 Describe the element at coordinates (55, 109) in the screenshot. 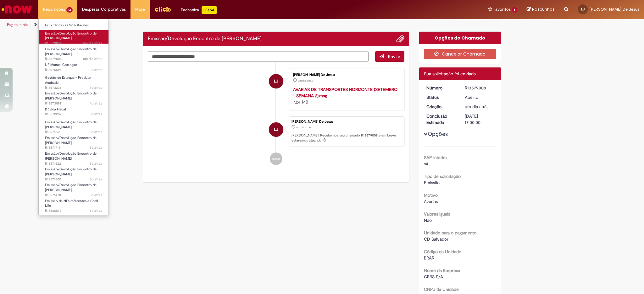

I see `span: Dúvida Fiscal` at that location.